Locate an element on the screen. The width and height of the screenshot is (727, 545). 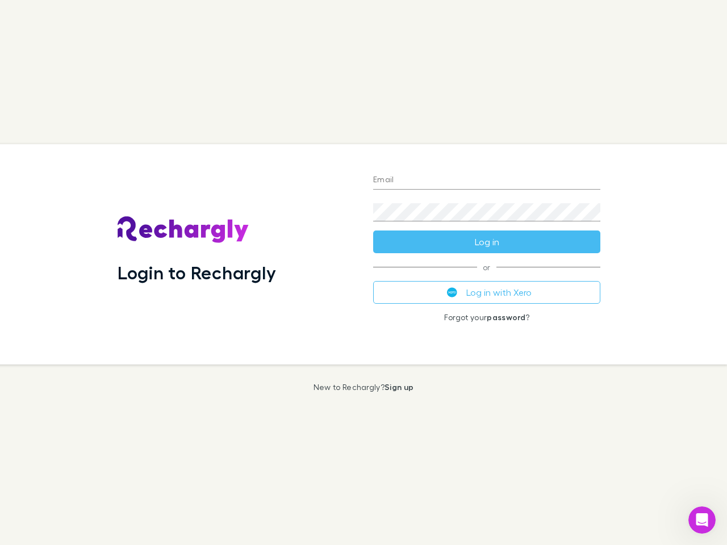
a: password is located at coordinates (506, 317).